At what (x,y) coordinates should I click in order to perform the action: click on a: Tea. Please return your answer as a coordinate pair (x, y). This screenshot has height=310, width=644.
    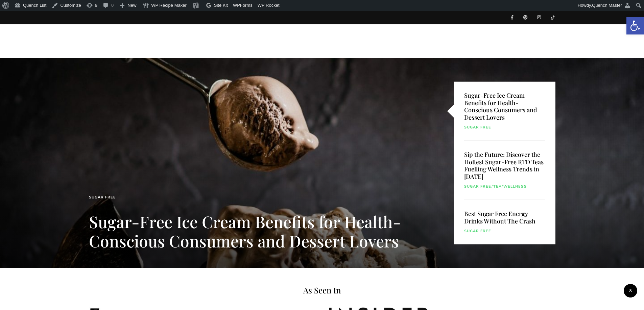
    Looking at the image, I should click on (497, 186).